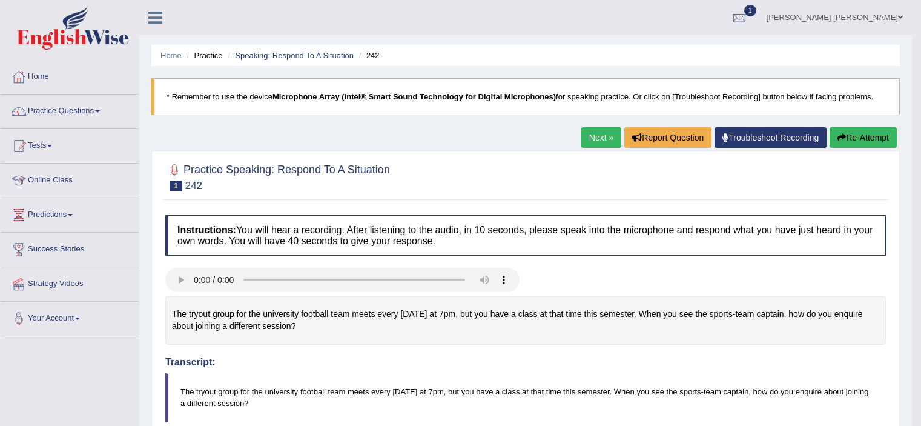  Describe the element at coordinates (368, 55) in the screenshot. I see `li: 242` at that location.